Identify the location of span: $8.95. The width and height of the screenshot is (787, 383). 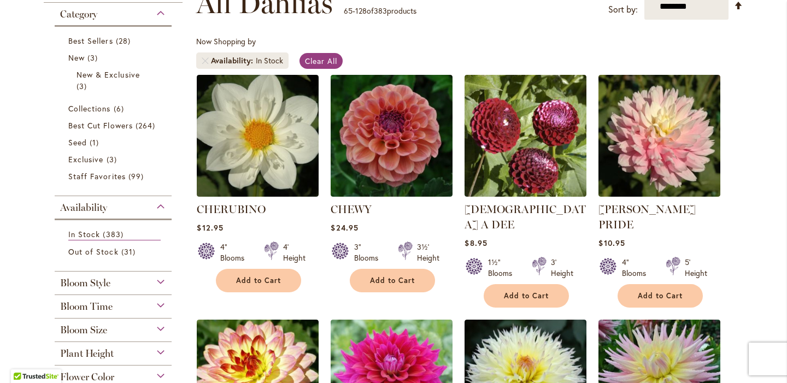
(476, 243).